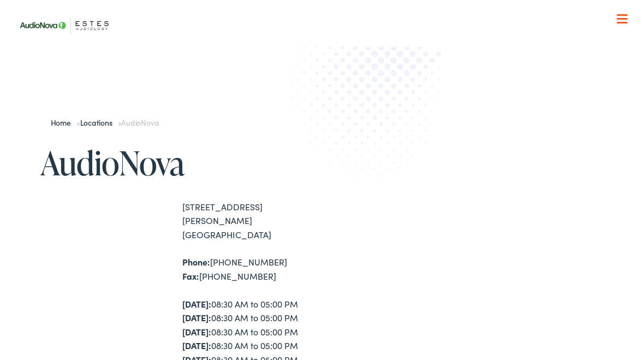 The width and height of the screenshot is (644, 360). I want to click on a: Home, so click(64, 122).